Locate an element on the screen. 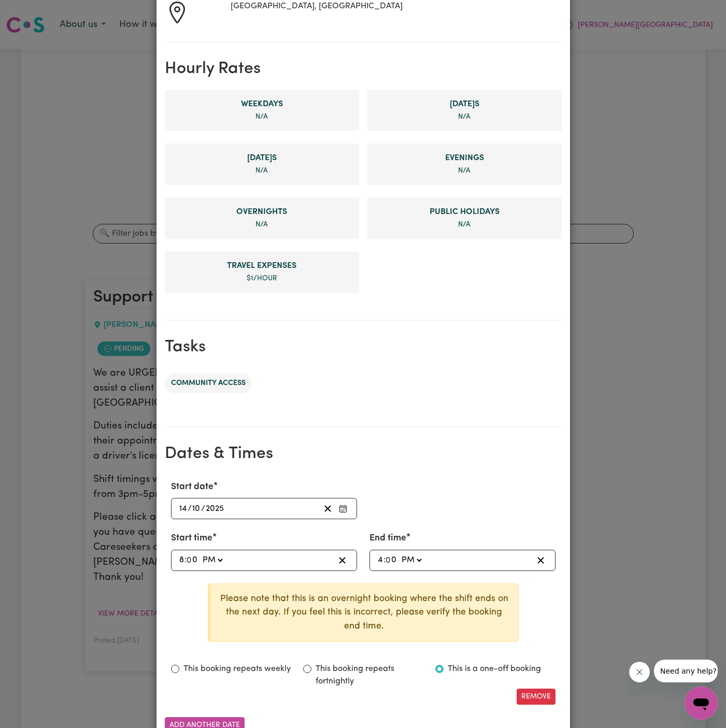 This screenshot has width=726, height=728. li: Community access is located at coordinates (208, 383).